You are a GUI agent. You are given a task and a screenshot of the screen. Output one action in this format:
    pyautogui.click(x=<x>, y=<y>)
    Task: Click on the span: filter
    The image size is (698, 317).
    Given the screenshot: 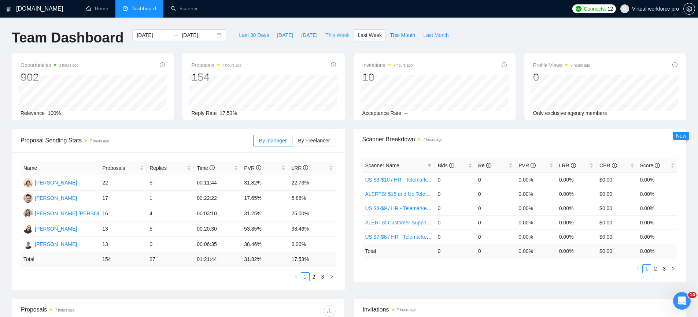 What is the action you would take?
    pyautogui.click(x=429, y=166)
    